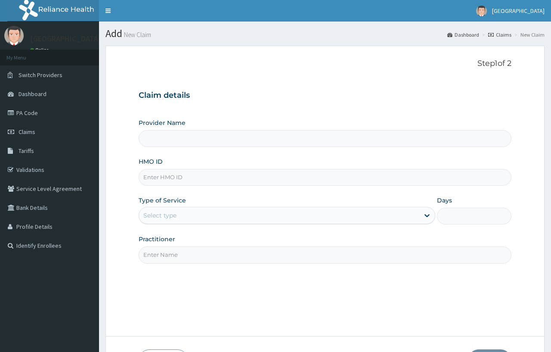  I want to click on h3: Claim details, so click(325, 96).